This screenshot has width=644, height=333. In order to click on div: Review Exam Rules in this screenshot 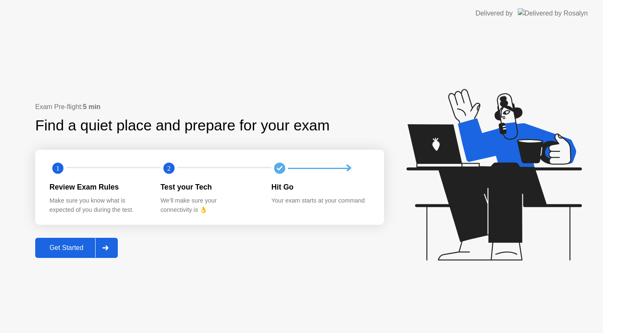, I will do `click(98, 187)`.